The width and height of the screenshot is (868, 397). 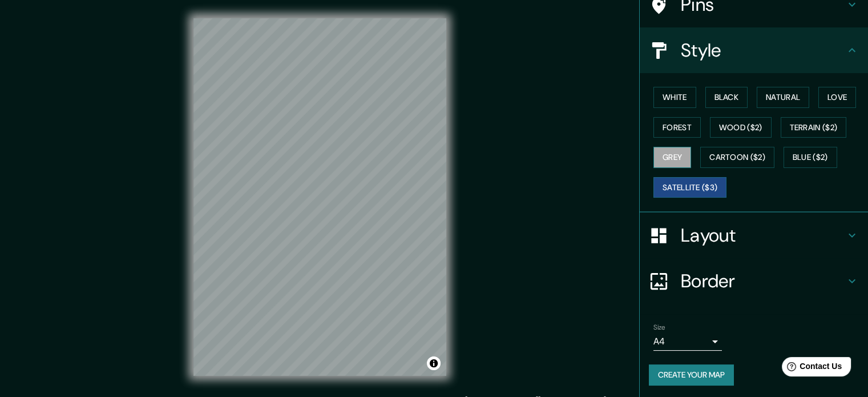 What do you see at coordinates (320, 197) in the screenshot?
I see `canvas: Map` at bounding box center [320, 197].